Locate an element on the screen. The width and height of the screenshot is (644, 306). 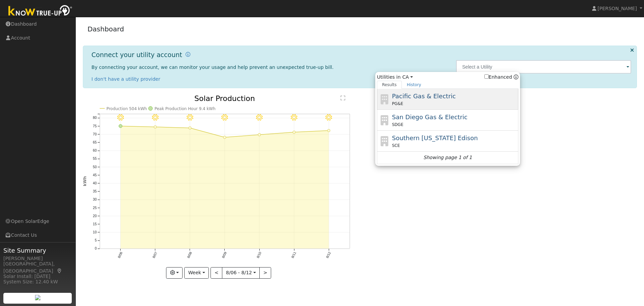
text: 60 is located at coordinates (94, 151).